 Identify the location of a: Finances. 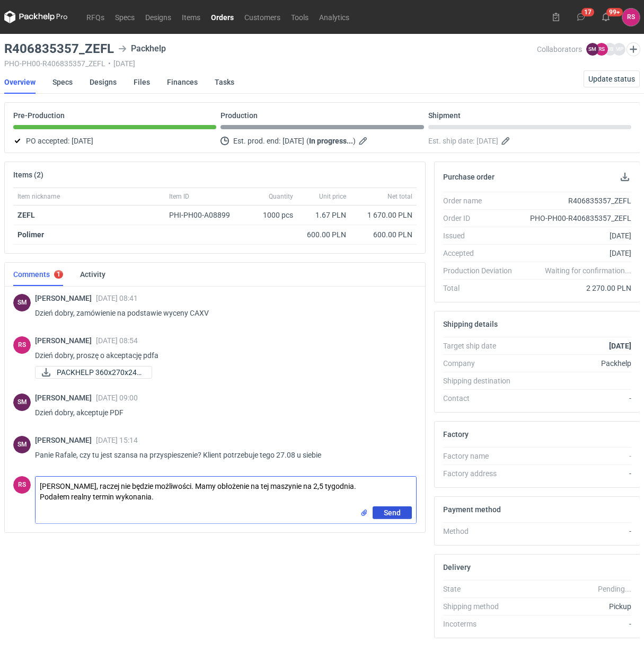
(182, 82).